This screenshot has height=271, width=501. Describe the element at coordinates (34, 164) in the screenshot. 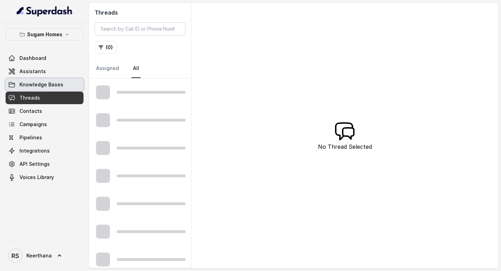

I see `span: API Settings` at that location.